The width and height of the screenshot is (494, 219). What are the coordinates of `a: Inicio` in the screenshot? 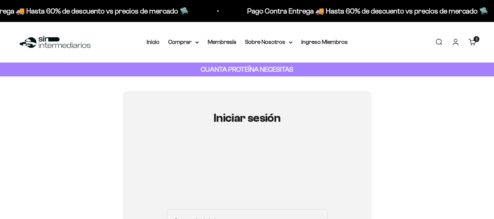 It's located at (153, 42).